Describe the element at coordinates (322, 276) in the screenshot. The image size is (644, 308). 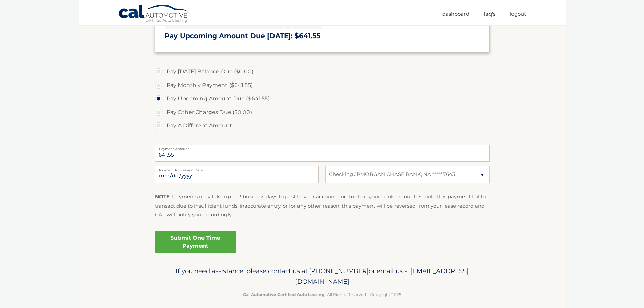
I see `p: If you need assistance, please contact us at: or email us at` at that location.